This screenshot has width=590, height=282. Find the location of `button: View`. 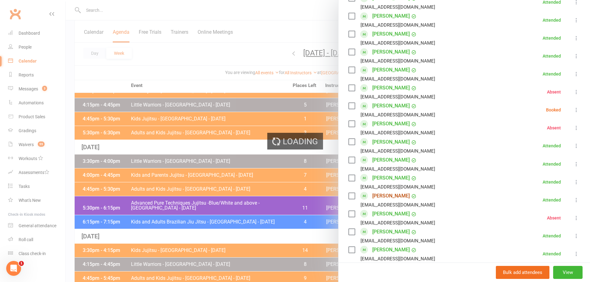

button: View is located at coordinates (568, 273).